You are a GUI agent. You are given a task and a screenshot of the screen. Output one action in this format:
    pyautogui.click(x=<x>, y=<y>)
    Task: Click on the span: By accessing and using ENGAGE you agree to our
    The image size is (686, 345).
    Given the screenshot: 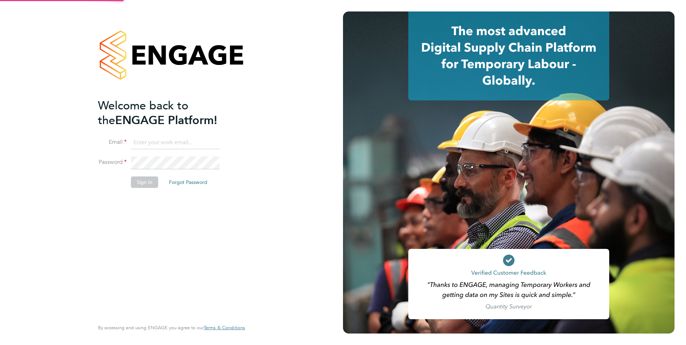 What is the action you would take?
    pyautogui.click(x=172, y=328)
    